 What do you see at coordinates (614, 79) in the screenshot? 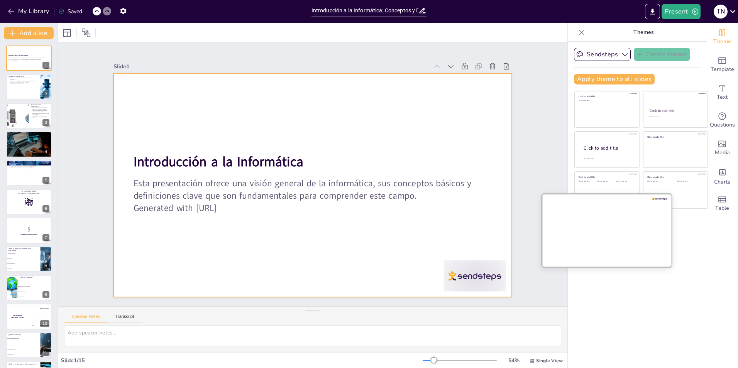
I see `button: Apply theme to all slides` at bounding box center [614, 79].